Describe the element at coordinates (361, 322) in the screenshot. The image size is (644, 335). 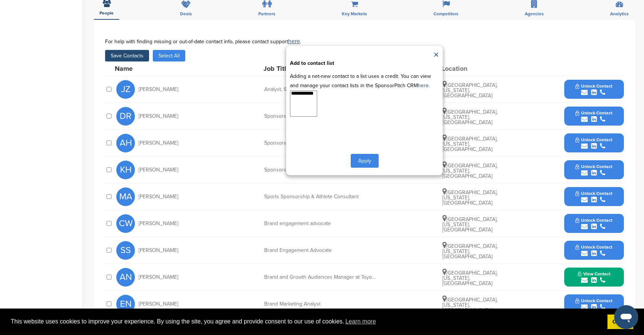
I see `a: learn more about cookies` at that location.